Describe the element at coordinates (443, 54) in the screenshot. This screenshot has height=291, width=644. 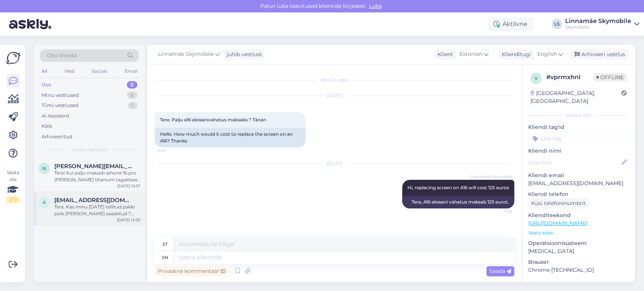
I see `div: Klient` at that location.